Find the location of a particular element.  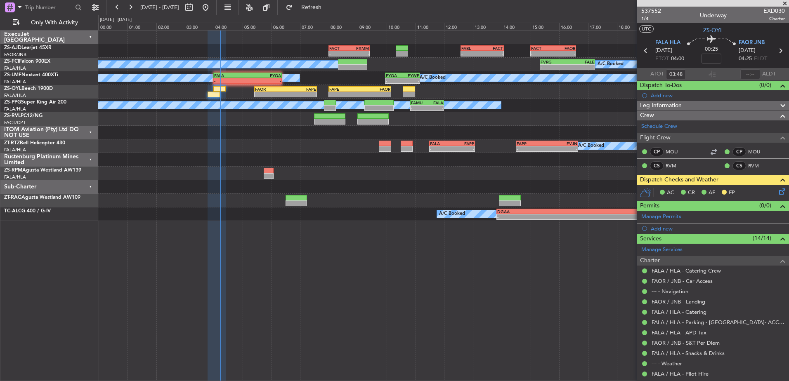

span: AC is located at coordinates (671, 193).